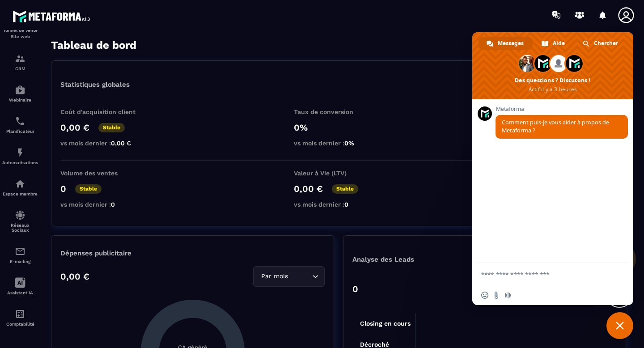 The height and width of the screenshot is (348, 644). Describe the element at coordinates (20, 99) in the screenshot. I see `p: Webinaire` at that location.